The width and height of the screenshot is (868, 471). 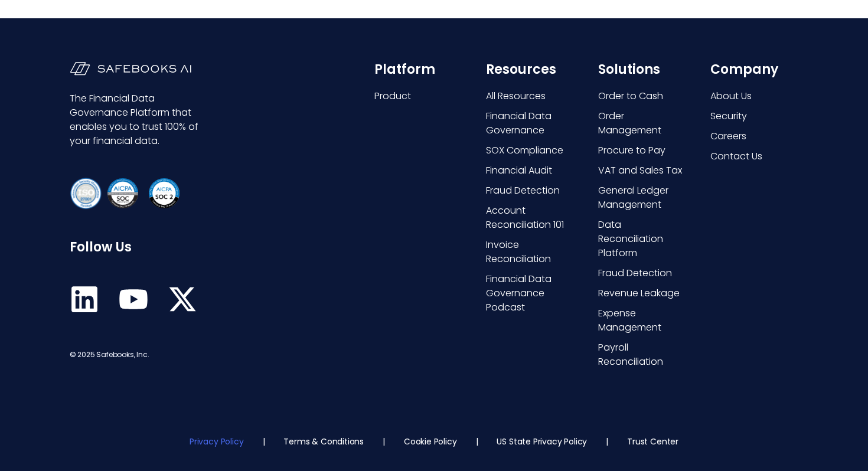 I want to click on a: Financial Audit, so click(x=530, y=171).